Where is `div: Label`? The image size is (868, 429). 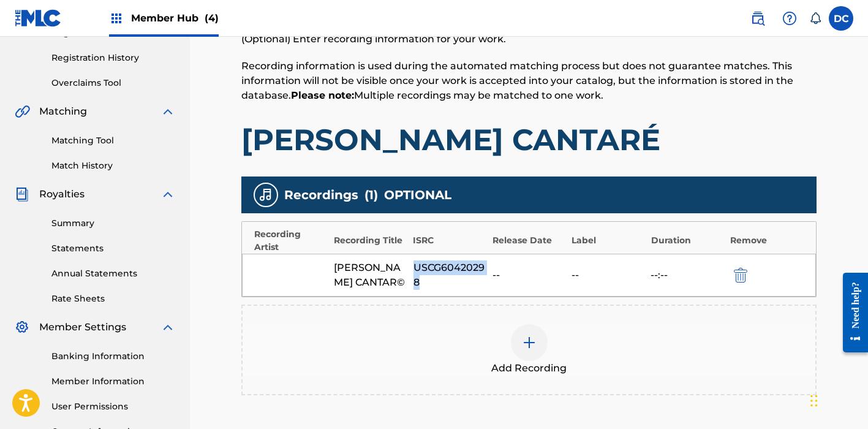 div: Label is located at coordinates (608, 240).